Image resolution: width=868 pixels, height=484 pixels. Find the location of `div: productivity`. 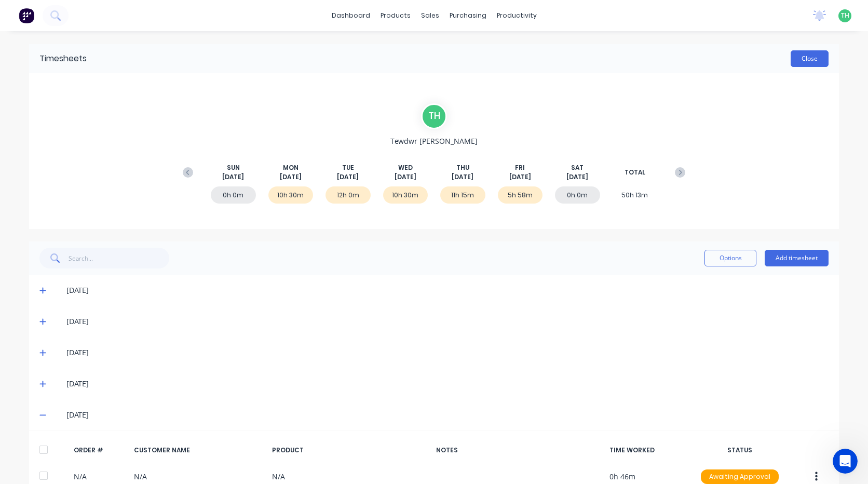

div: productivity is located at coordinates (517, 15).